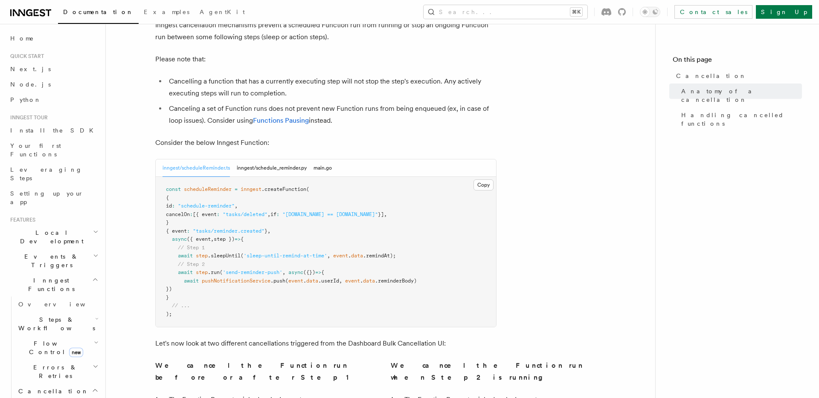 The image size is (819, 398). What do you see at coordinates (331, 115) in the screenshot?
I see `li: Canceling a set of Function runs does not prevent new Function runs from being enqueued (ex, in c...` at bounding box center [331, 115].